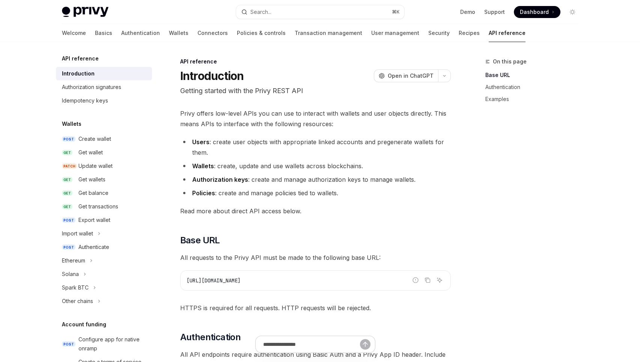 The image size is (640, 362). Describe the element at coordinates (104, 206) in the screenshot. I see `a: GETGet transactions` at that location.